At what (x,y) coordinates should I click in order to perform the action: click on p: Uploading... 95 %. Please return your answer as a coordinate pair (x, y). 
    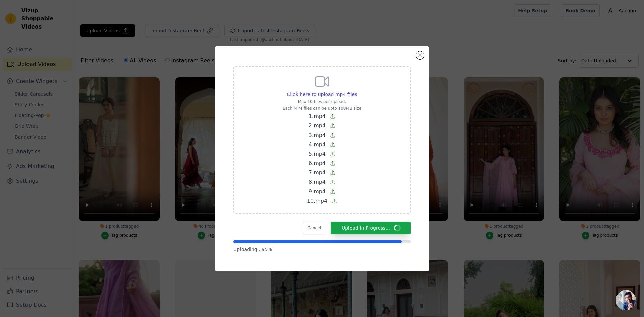
    Looking at the image, I should click on (322, 249).